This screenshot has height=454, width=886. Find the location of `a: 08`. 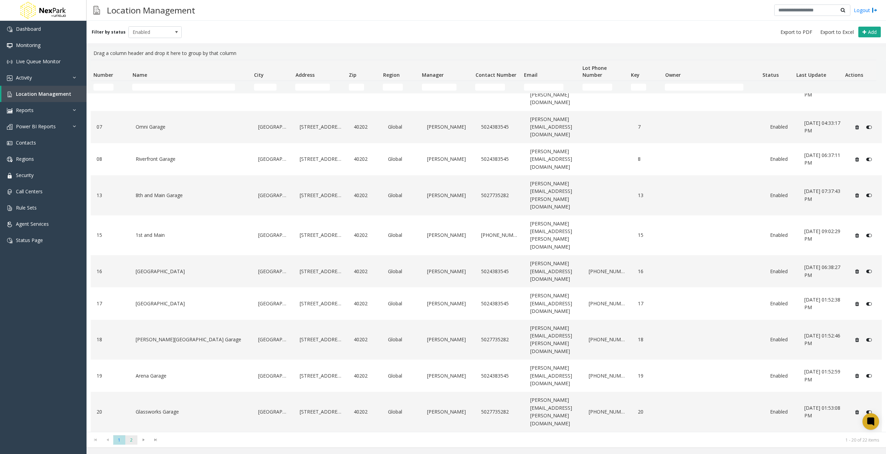

a: 08 is located at coordinates (110, 159).